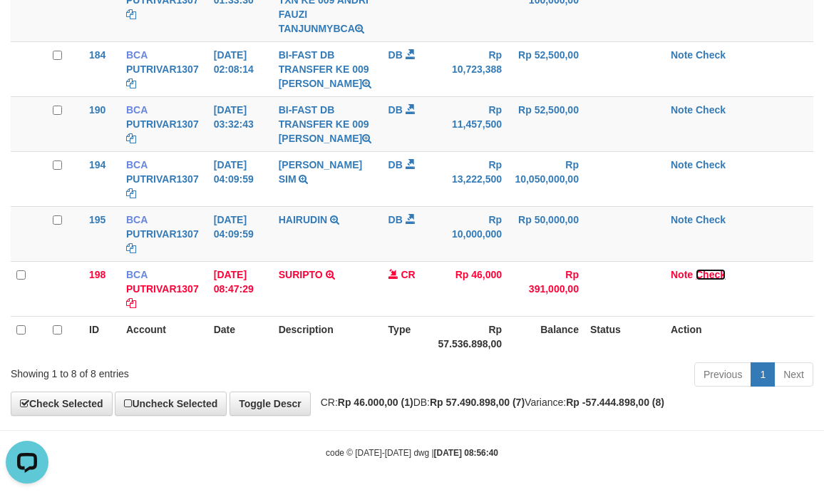 The height and width of the screenshot is (495, 824). What do you see at coordinates (615, 402) in the screenshot?
I see `strong: Rp -57.444.898,00 (8)` at bounding box center [615, 402].